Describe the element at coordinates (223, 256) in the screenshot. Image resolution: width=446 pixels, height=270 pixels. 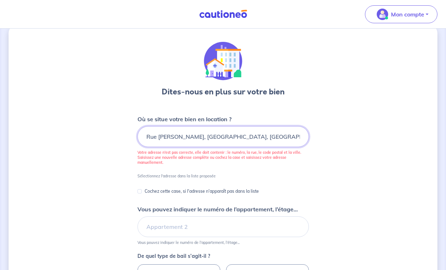
I see `p: De quel type de bail s’agit-il ?` at that location.